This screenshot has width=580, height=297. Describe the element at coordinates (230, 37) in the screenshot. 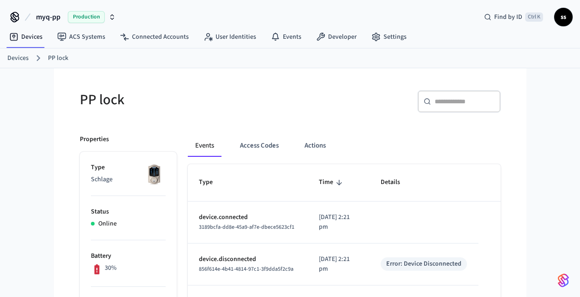

I see `a: User Identities` at that location.